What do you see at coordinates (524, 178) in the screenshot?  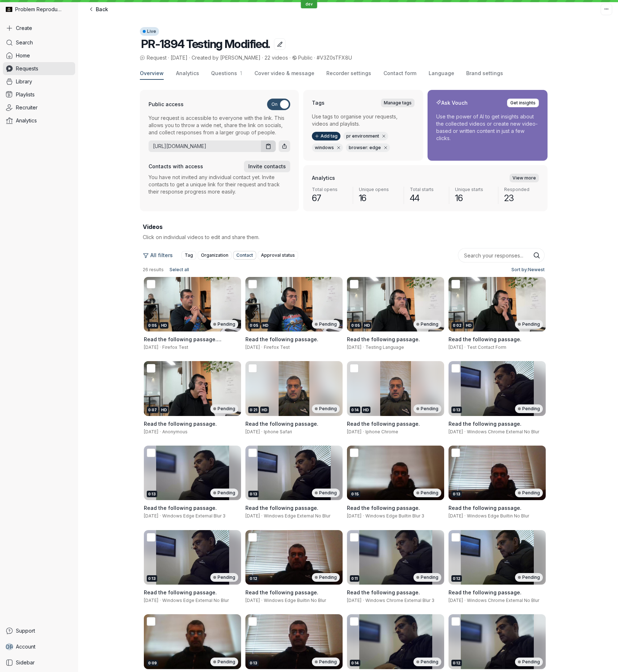 I see `a: View more` at bounding box center [524, 178].